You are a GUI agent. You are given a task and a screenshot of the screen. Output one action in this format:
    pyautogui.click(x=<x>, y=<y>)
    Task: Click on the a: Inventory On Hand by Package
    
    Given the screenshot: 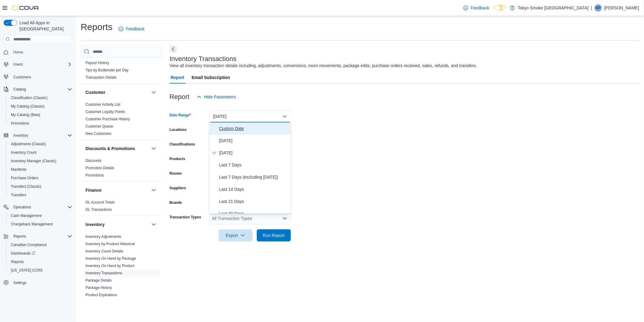 What is the action you would take?
    pyautogui.click(x=111, y=258)
    